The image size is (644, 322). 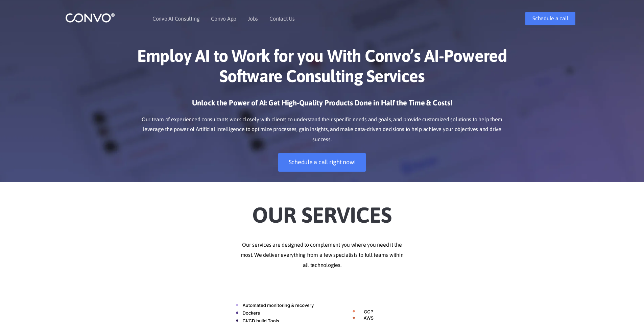 What do you see at coordinates (224, 18) in the screenshot?
I see `a: Convo App` at bounding box center [224, 18].